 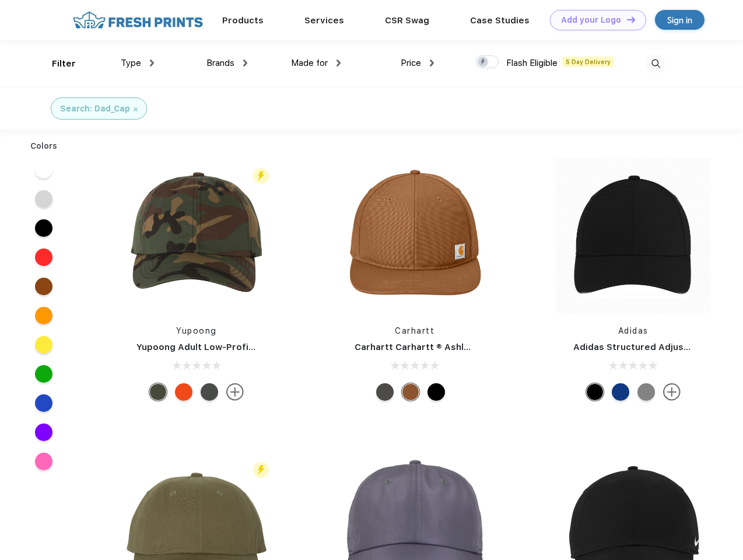 I want to click on div: Team Royal Blue, so click(x=620, y=392).